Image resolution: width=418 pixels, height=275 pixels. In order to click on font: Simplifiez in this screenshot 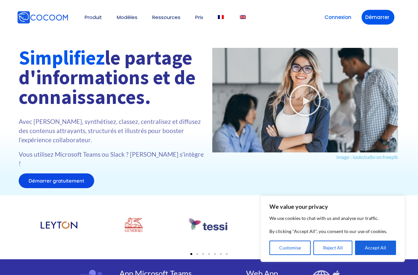, I will do `click(62, 57)`.